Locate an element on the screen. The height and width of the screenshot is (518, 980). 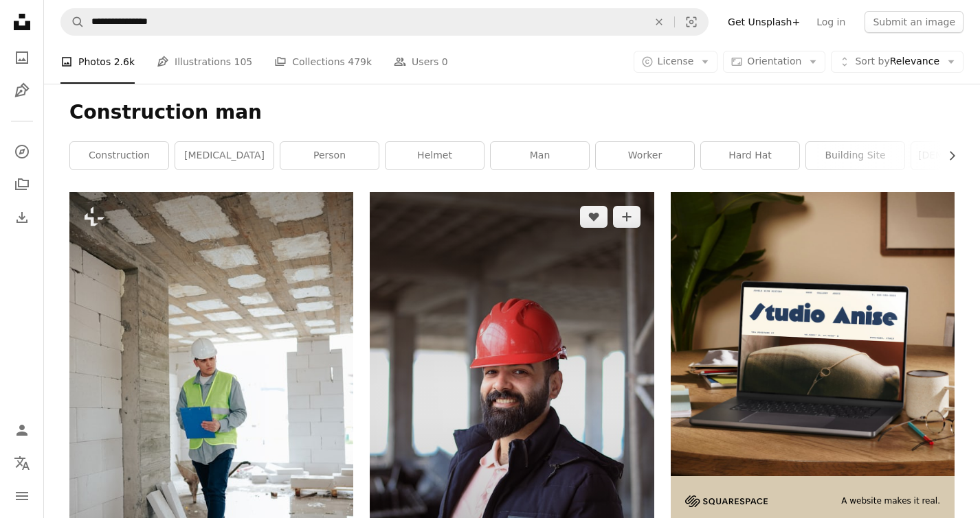
a: helmet is located at coordinates (434, 155).